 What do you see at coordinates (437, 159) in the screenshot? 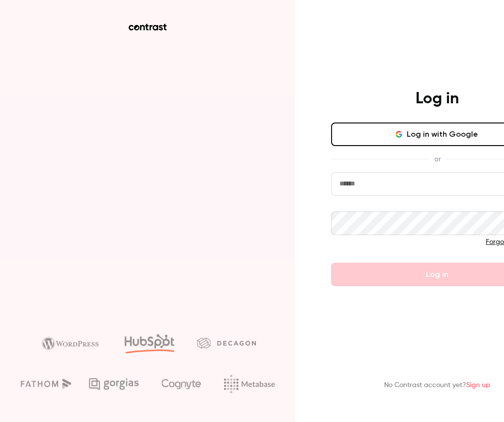
I see `span: or` at bounding box center [437, 159].